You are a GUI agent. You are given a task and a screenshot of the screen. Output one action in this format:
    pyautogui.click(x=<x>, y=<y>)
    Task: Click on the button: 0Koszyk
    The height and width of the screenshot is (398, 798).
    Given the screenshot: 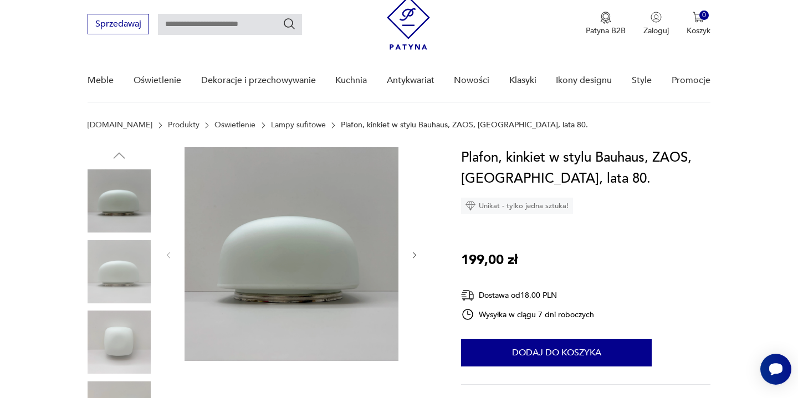 What is the action you would take?
    pyautogui.click(x=698, y=24)
    